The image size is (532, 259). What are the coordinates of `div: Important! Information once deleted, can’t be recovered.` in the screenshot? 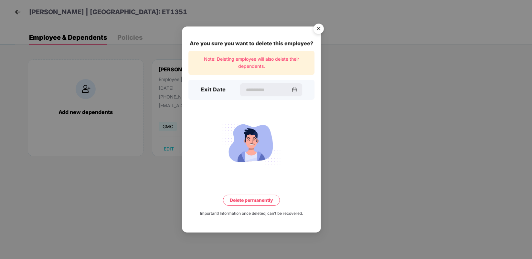 It's located at (251, 213).